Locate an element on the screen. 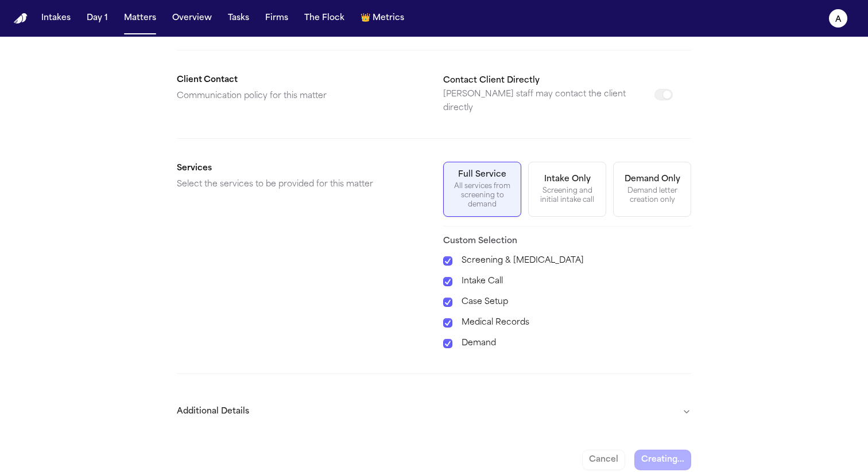  div: Intake Only is located at coordinates (567, 180).